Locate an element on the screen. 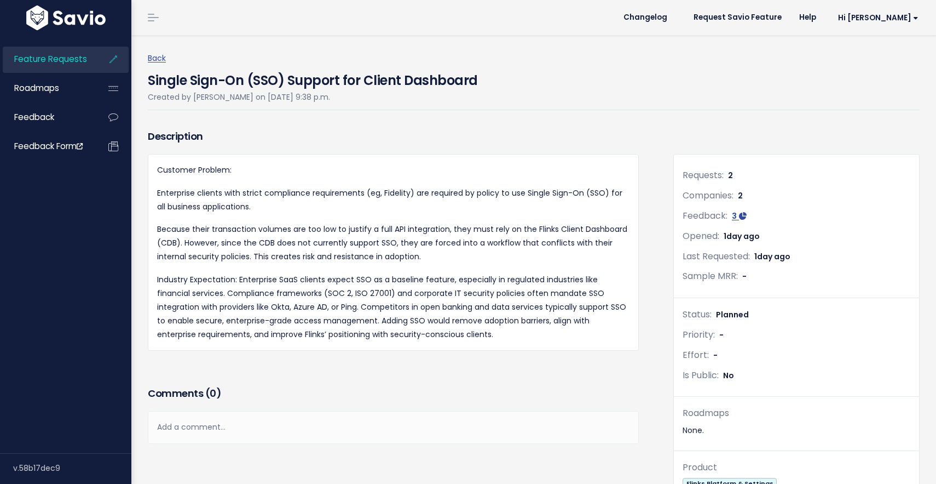 The height and width of the screenshot is (484, 936). span: Feedback form is located at coordinates (48, 146).